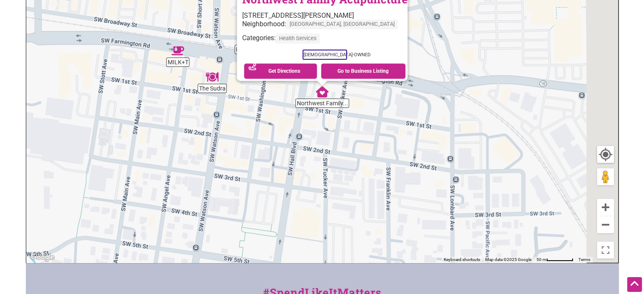 This screenshot has height=294, width=644. What do you see at coordinates (212, 77) in the screenshot?
I see `div: The Sudra` at bounding box center [212, 77].